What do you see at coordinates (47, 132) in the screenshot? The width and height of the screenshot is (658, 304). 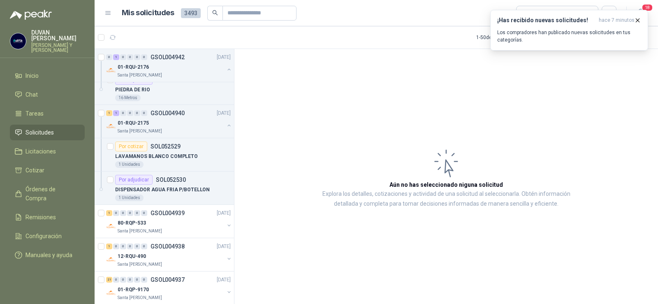 I see `a: Solicitudes` at bounding box center [47, 132].